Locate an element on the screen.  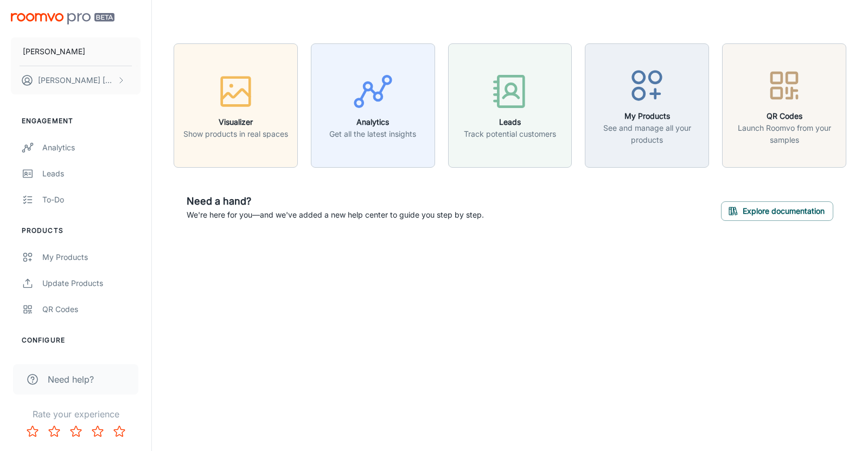
button: AnalyticsGet all the latest insights is located at coordinates (373, 105).